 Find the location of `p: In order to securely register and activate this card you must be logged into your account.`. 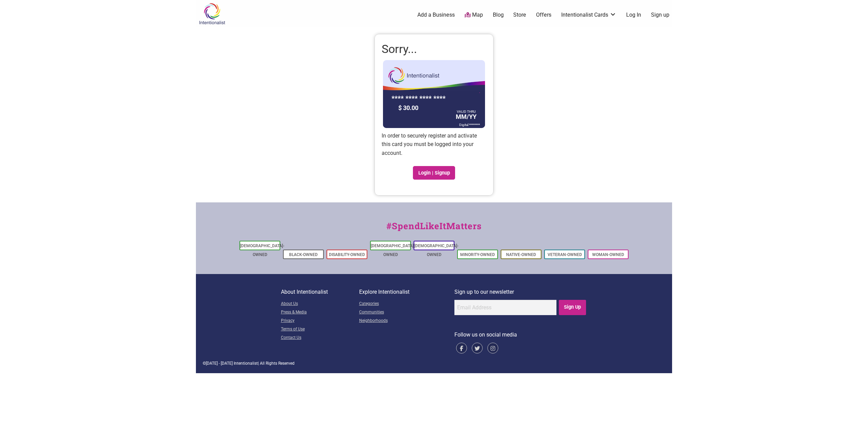

p: In order to securely register and activate this card you must be logged into your account. is located at coordinates (434, 144).